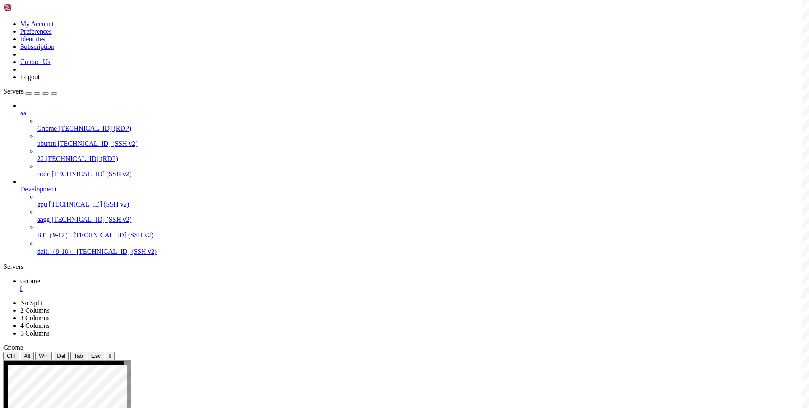  I want to click on span: ubuntu, so click(46, 143).